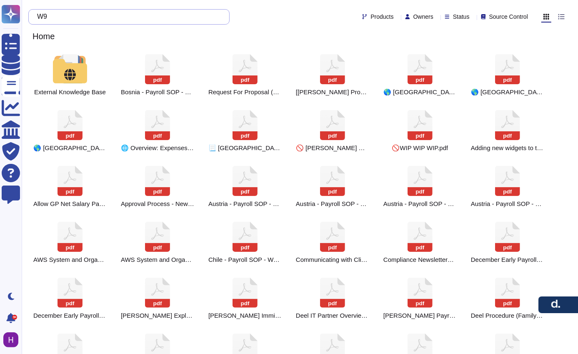 This screenshot has height=354, width=578. What do you see at coordinates (70, 92) in the screenshot?
I see `span: External Knowledge Base` at bounding box center [70, 92].